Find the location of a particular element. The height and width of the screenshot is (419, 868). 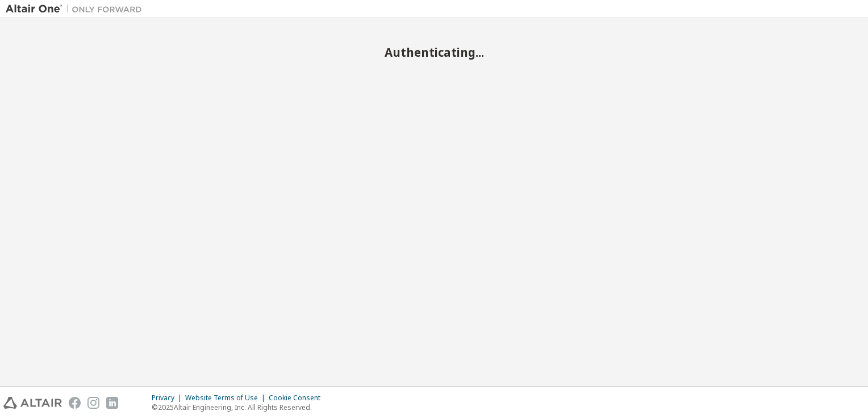

img: instagram.svg is located at coordinates (93, 403).